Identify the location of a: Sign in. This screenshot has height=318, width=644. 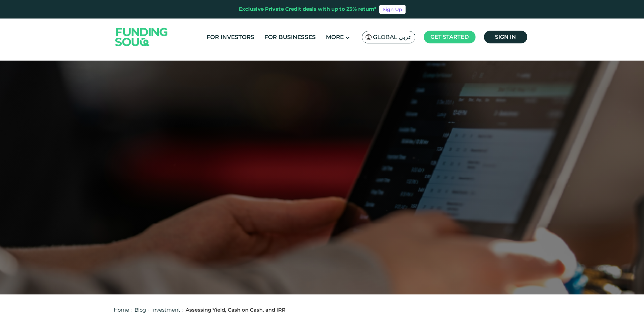
(505, 37).